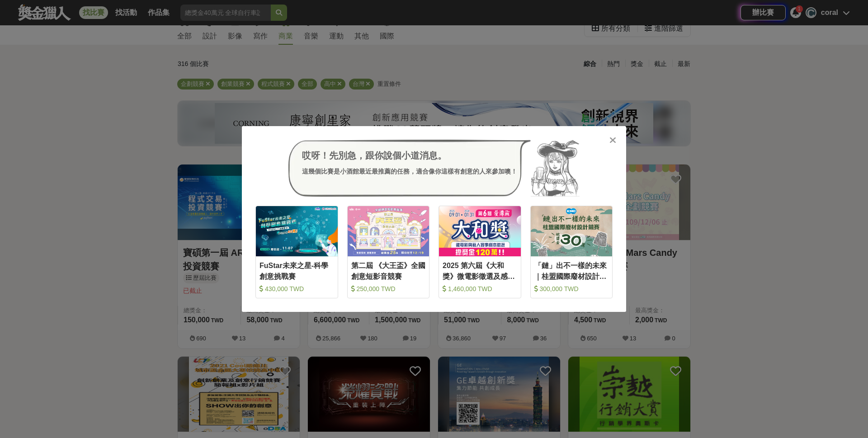  I want to click on a: Cover ImageFuStar未來之星-科學創意挑戰賽 430,000 TWD, so click(297, 252).